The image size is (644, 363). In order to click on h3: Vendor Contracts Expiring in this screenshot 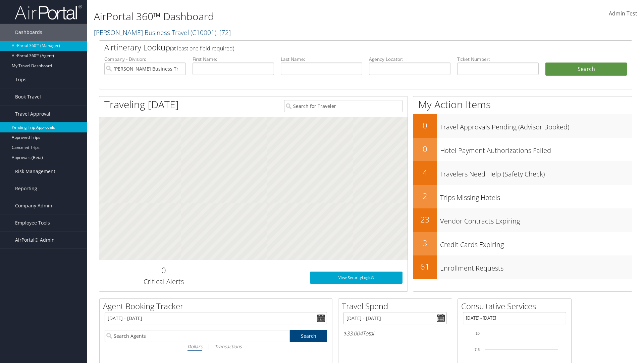, I will do `click(536, 219)`.